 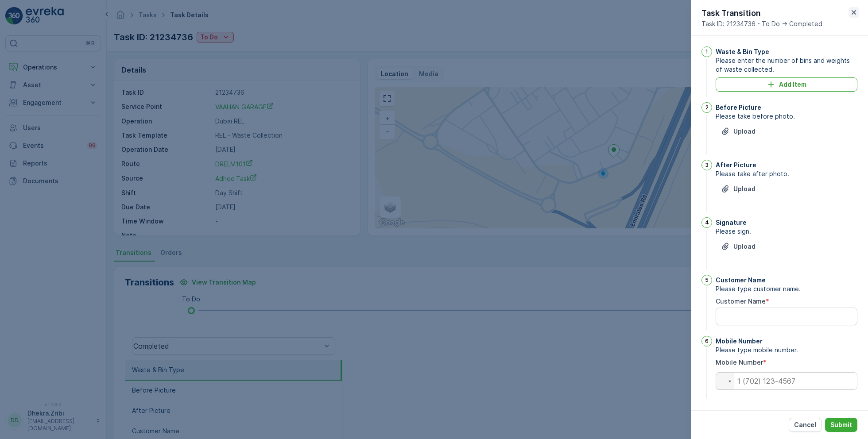 What do you see at coordinates (805, 425) in the screenshot?
I see `p: Cancel` at bounding box center [805, 425].